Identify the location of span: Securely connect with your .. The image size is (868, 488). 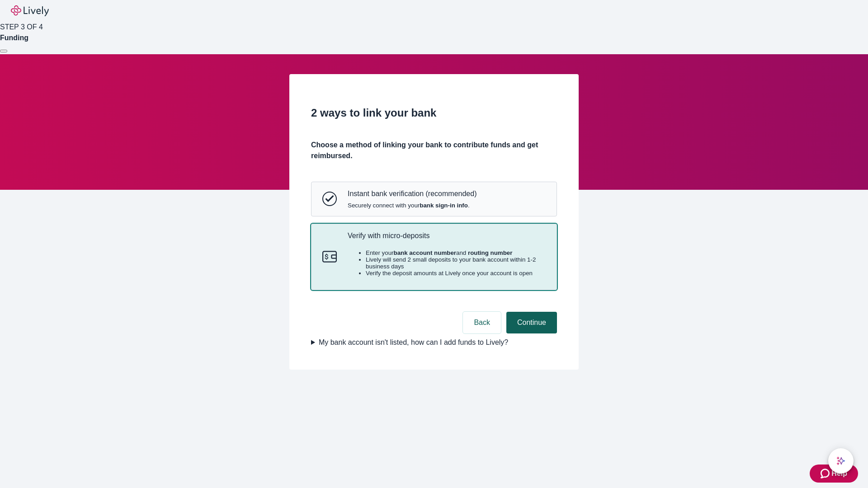
(411, 205).